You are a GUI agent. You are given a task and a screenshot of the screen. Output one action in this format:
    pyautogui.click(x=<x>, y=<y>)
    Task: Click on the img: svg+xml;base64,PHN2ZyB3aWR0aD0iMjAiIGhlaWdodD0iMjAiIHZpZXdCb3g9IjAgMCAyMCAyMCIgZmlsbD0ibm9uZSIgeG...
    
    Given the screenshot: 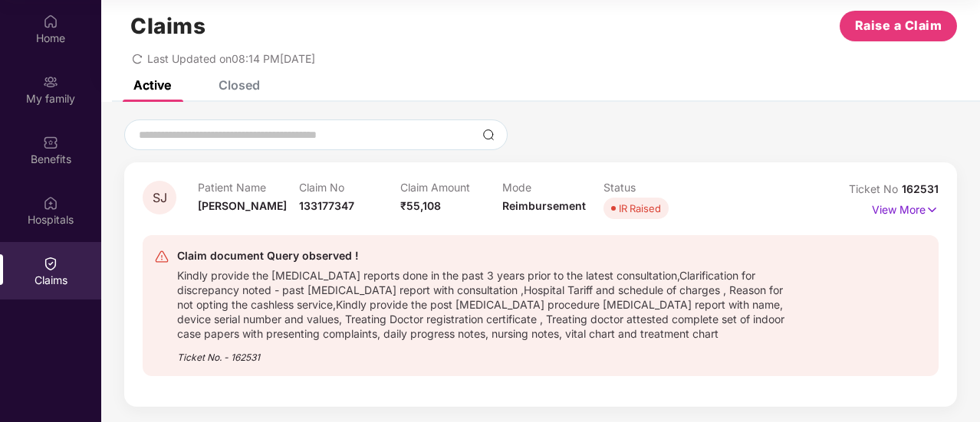 What is the action you would take?
    pyautogui.click(x=51, y=82)
    